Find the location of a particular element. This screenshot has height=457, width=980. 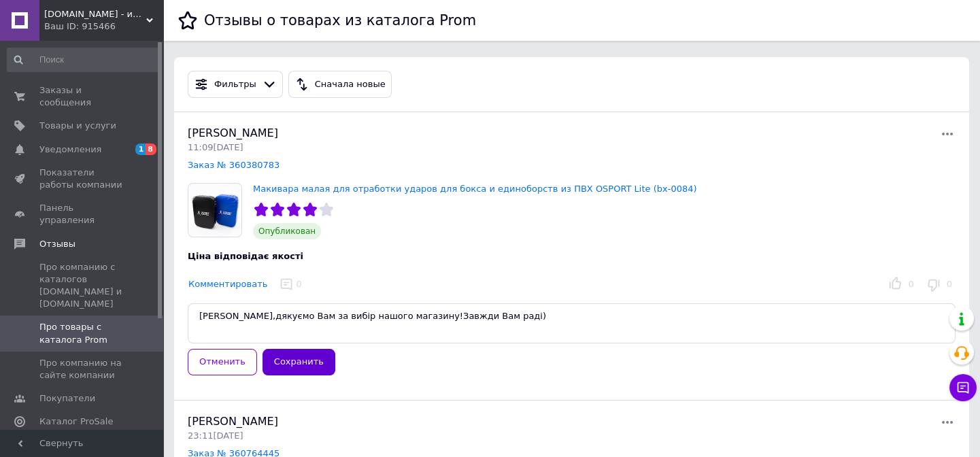

button: Сохранить is located at coordinates (299, 362).